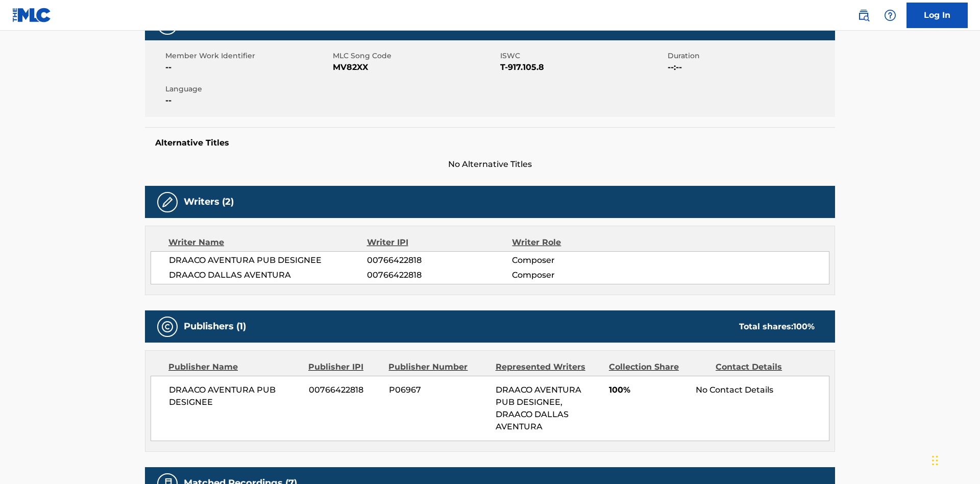 This screenshot has height=484, width=980. I want to click on div: Publisher Number, so click(438, 367).